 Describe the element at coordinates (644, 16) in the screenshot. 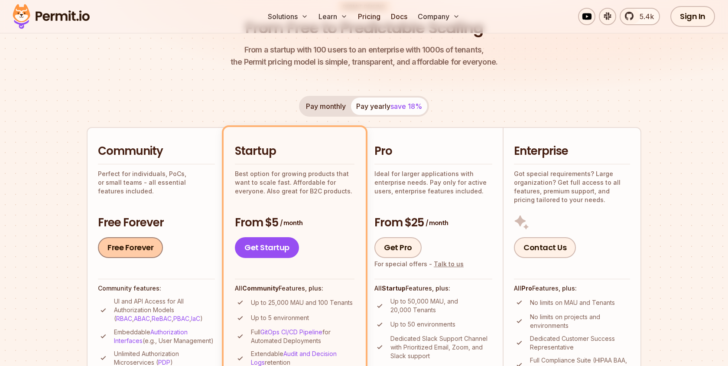

I see `span: 5.4k` at that location.